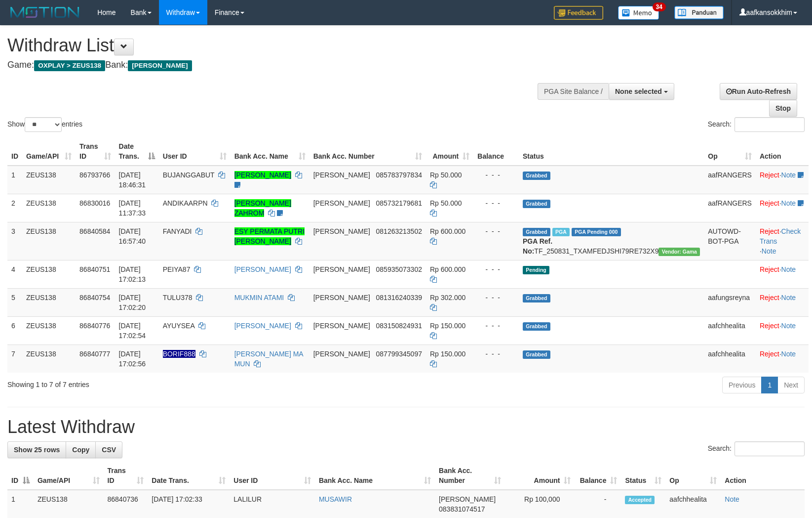  I want to click on h4: Game: Bank:, so click(269, 65).